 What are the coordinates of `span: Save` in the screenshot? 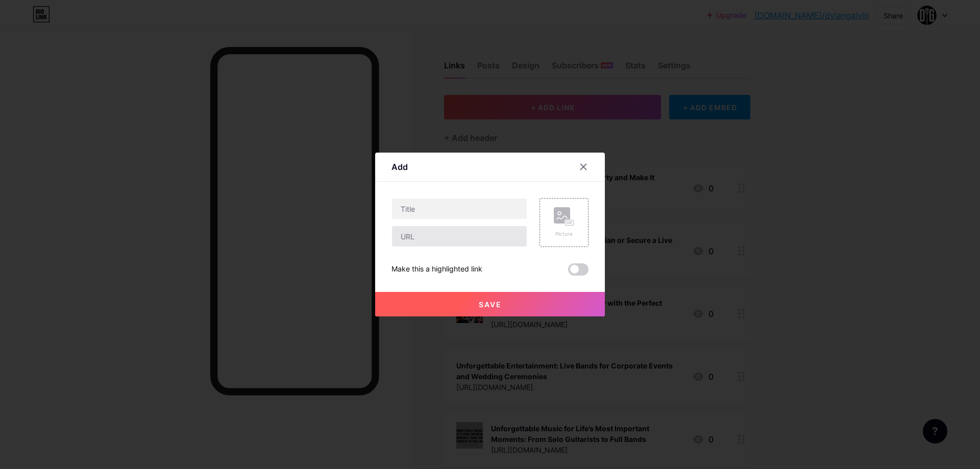 It's located at (490, 304).